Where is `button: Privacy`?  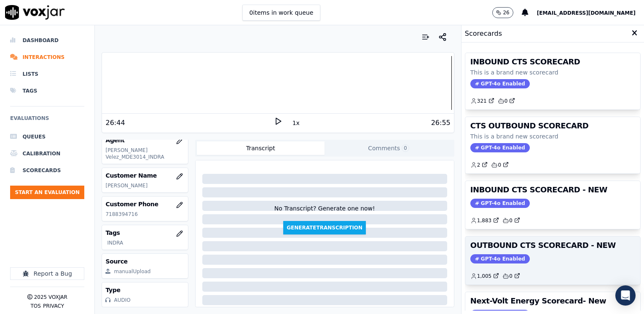
button: Privacy is located at coordinates (54, 306).